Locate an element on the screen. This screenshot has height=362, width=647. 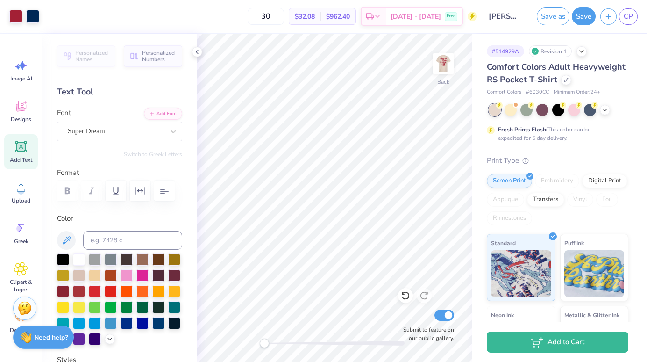
img: Standard is located at coordinates (521, 273).